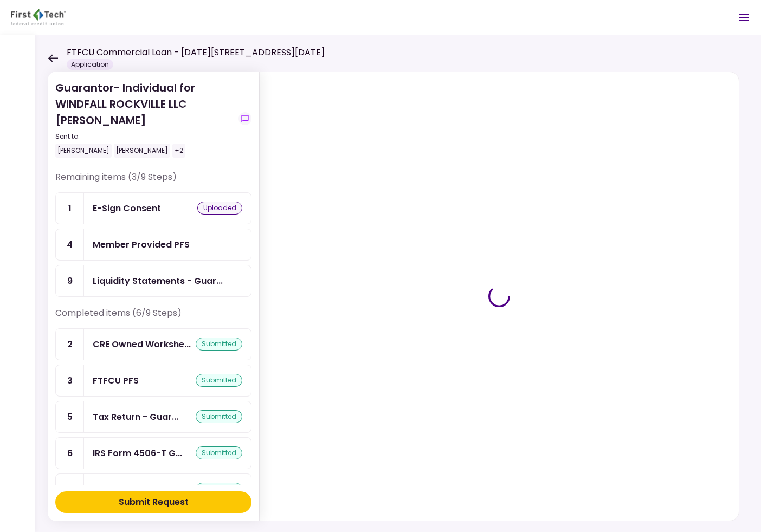 The height and width of the screenshot is (532, 761). Describe the element at coordinates (70, 381) in the screenshot. I see `div: 3` at that location.